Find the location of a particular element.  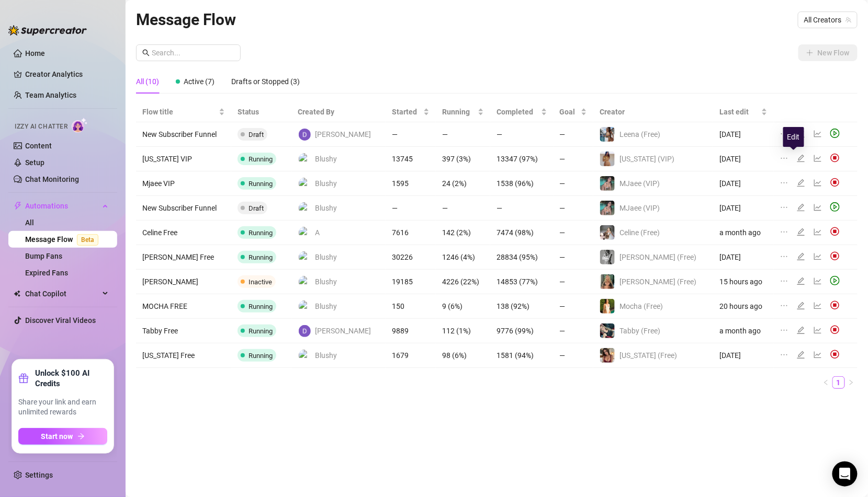

img: logo-BBDzfeDw.svg is located at coordinates (48, 30).